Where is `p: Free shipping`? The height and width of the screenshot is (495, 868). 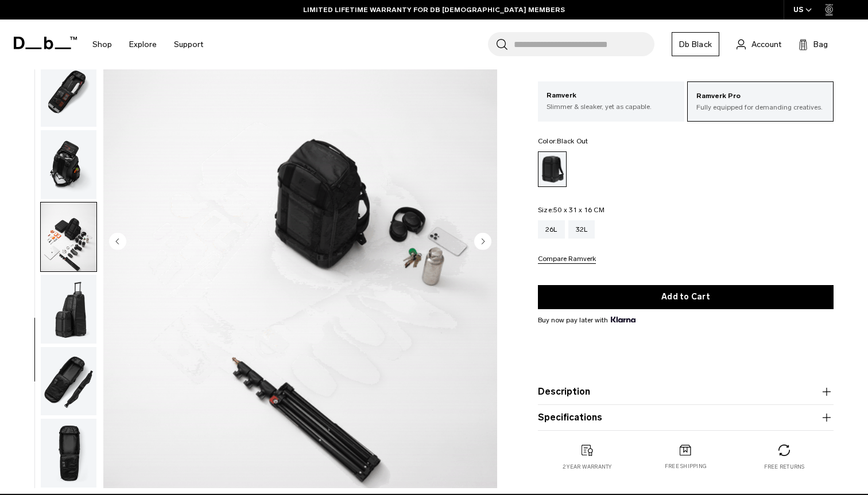
p: Free shipping is located at coordinates (686, 467).